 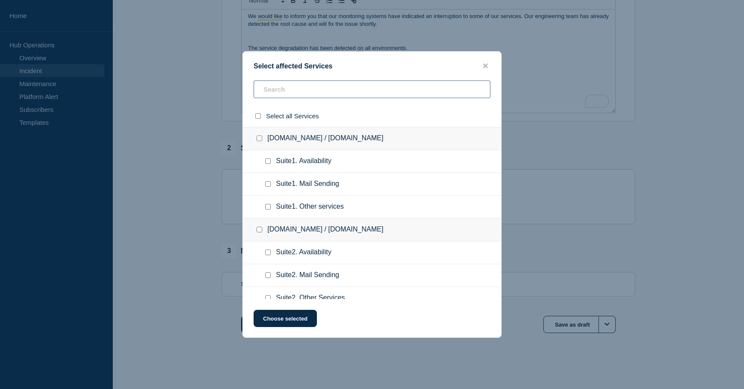 I want to click on button: Choose selected, so click(x=285, y=319).